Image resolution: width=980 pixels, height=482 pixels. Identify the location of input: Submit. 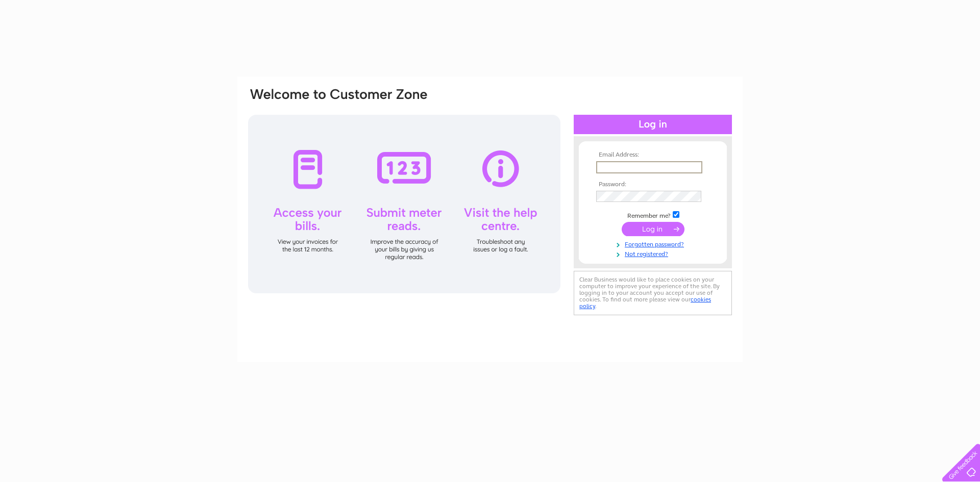
(653, 229).